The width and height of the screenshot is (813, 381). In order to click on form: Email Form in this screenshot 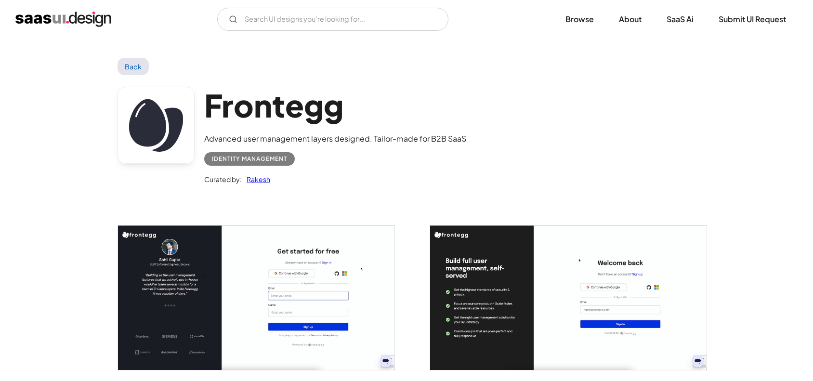, I will do `click(333, 19)`.